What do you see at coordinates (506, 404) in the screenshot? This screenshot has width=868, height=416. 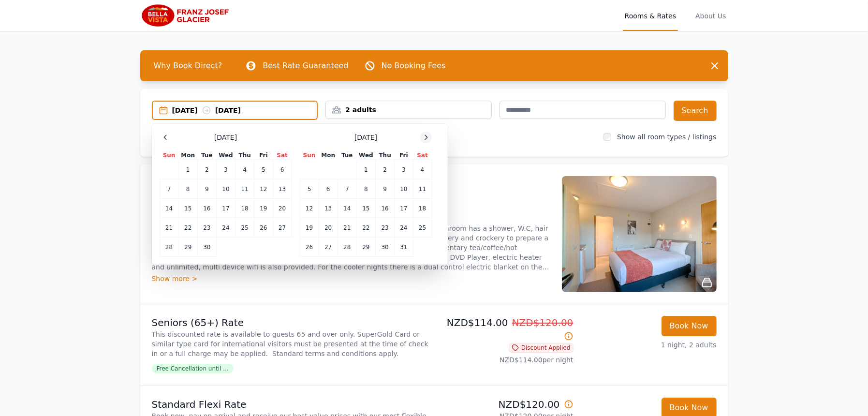 I see `p: NZD$120.00` at bounding box center [506, 404].